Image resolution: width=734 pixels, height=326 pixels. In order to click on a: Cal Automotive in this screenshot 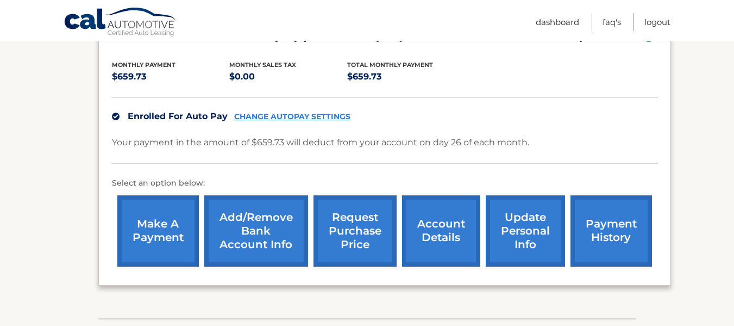, I will do `click(121, 23)`.